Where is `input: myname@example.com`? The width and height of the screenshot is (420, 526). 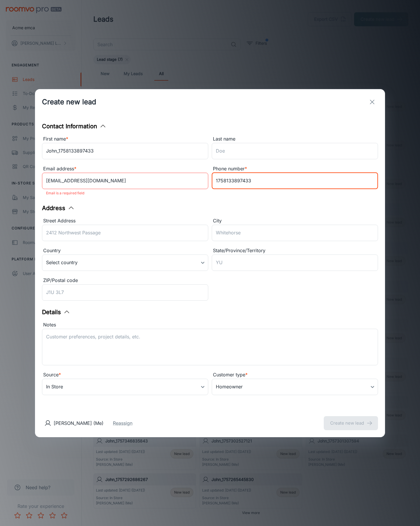
input: myname@example.com is located at coordinates (125, 181).